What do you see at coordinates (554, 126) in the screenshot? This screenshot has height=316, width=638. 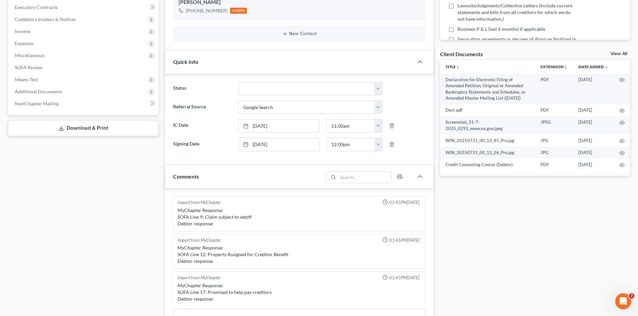 I see `td: JPEG` at bounding box center [554, 126].